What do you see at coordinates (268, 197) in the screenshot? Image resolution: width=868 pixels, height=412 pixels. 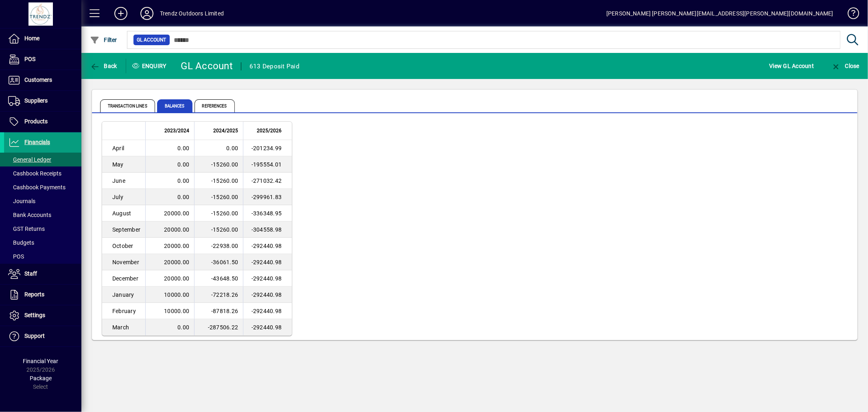 I see `td: -299961.83` at bounding box center [268, 197].